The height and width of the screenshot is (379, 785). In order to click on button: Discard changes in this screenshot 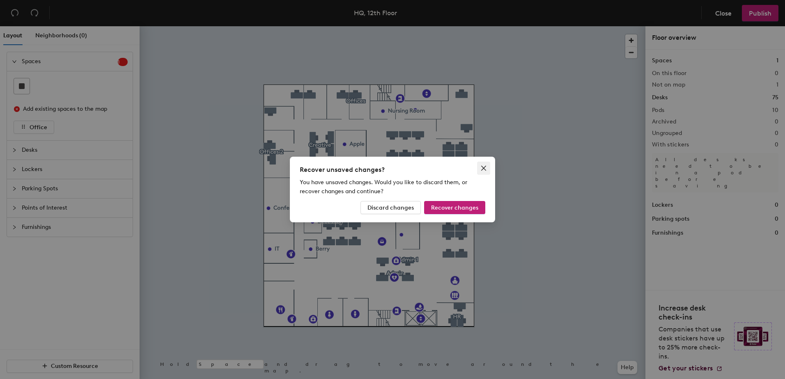, I will do `click(390, 208)`.